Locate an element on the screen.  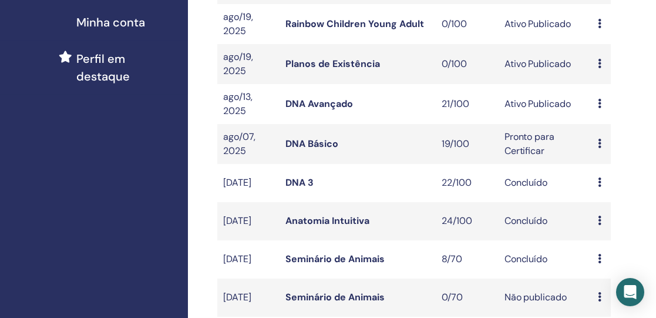
a: Anatomia Intuitiva is located at coordinates (327, 220).